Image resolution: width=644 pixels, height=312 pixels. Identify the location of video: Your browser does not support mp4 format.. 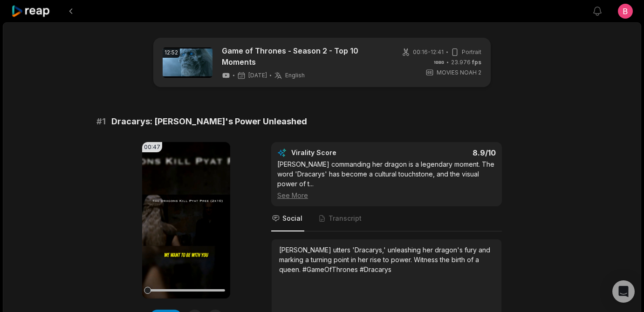
(186, 220).